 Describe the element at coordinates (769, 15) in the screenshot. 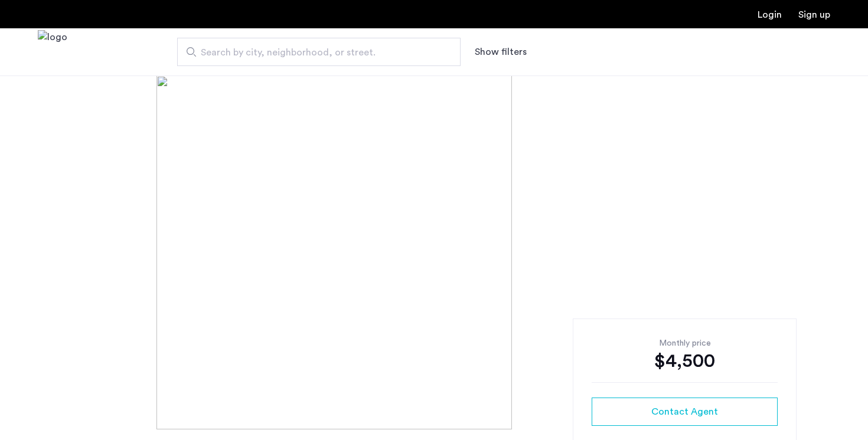

I see `a: Login` at that location.